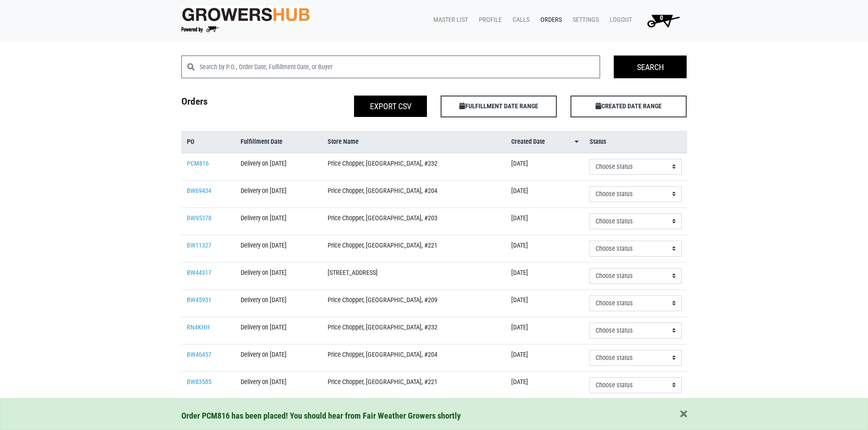  I want to click on span: Status, so click(597, 142).